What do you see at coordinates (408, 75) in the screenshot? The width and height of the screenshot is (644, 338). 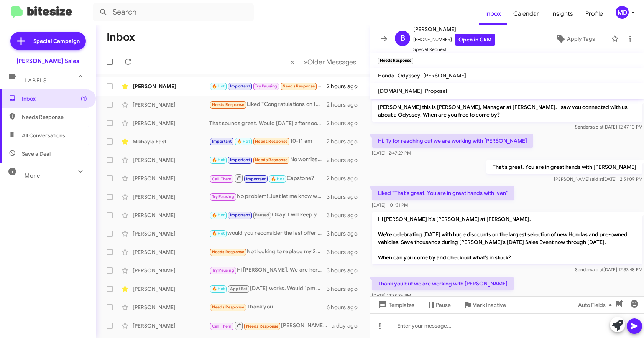 I see `span: Odyssey` at bounding box center [408, 75].